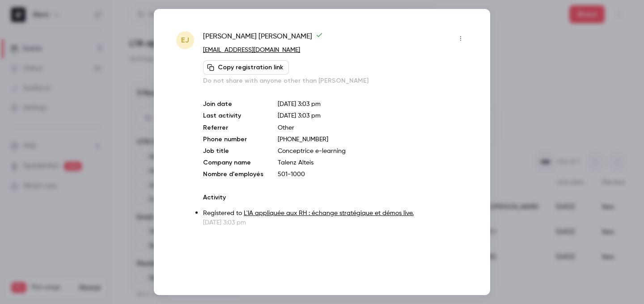  I want to click on p: Last activity, so click(233, 115).